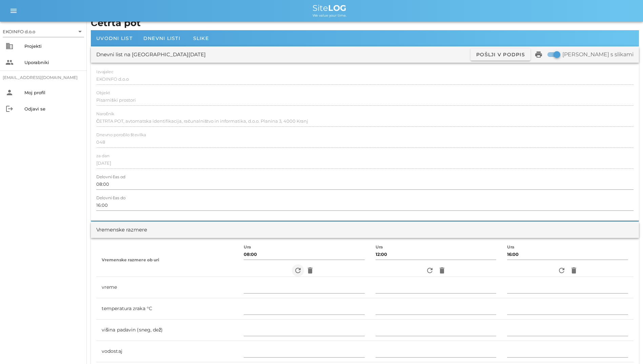 The height and width of the screenshot is (364, 643). What do you see at coordinates (111, 177) in the screenshot?
I see `label: Delovni čas od` at bounding box center [111, 177].